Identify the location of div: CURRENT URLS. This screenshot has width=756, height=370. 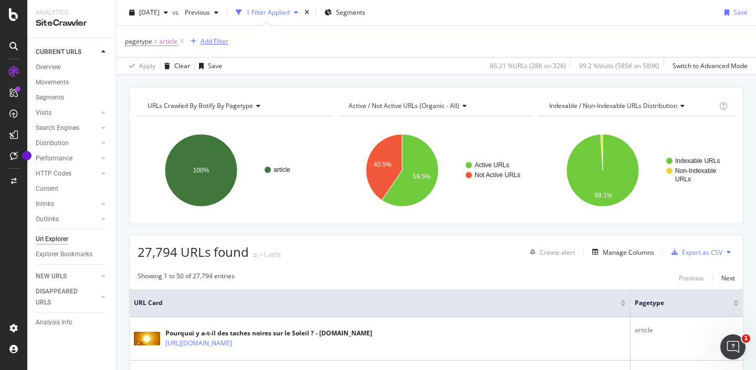
(58, 52).